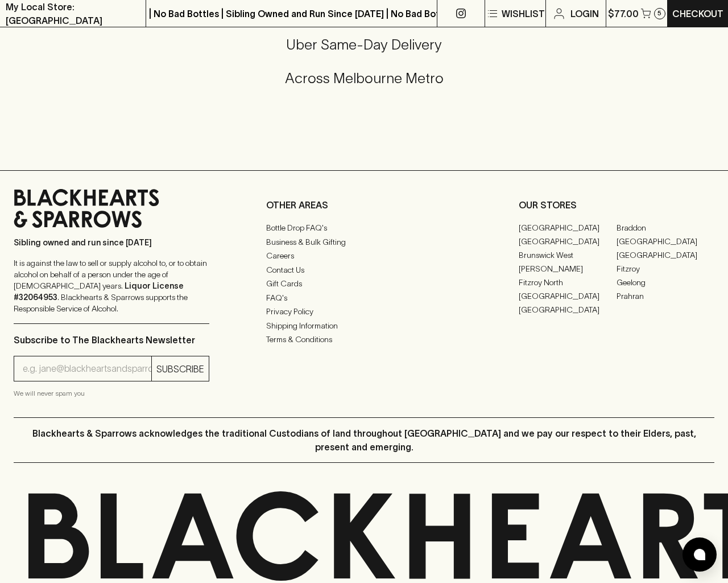 This screenshot has height=583, width=728. I want to click on a: Braddon, so click(665, 228).